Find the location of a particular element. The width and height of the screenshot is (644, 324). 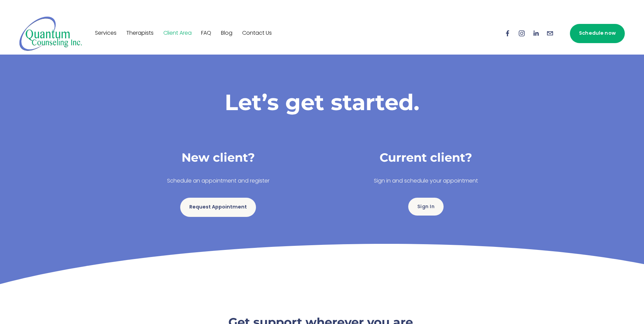

a: Therapists is located at coordinates (140, 33).